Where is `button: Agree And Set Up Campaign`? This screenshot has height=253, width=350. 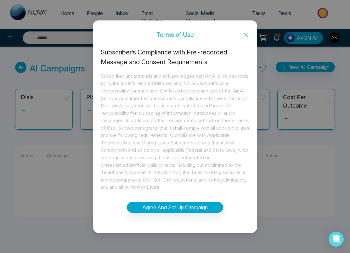 button: Agree And Set Up Campaign is located at coordinates (175, 207).